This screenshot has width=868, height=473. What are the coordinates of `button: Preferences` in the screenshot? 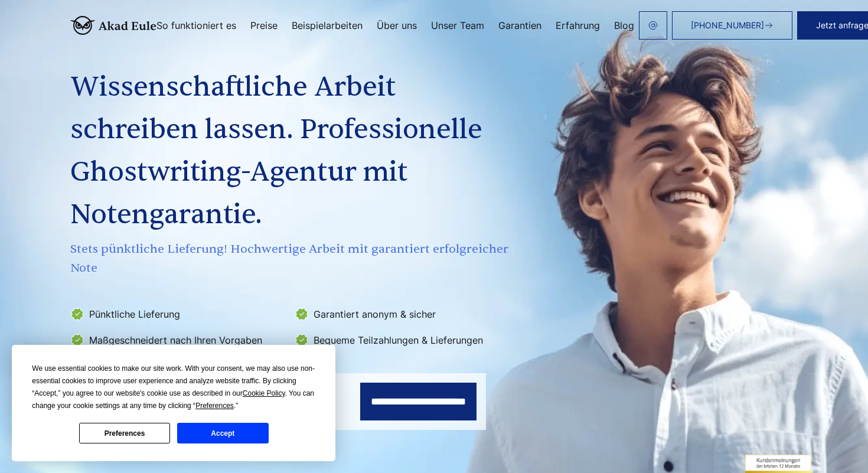 It's located at (124, 432).